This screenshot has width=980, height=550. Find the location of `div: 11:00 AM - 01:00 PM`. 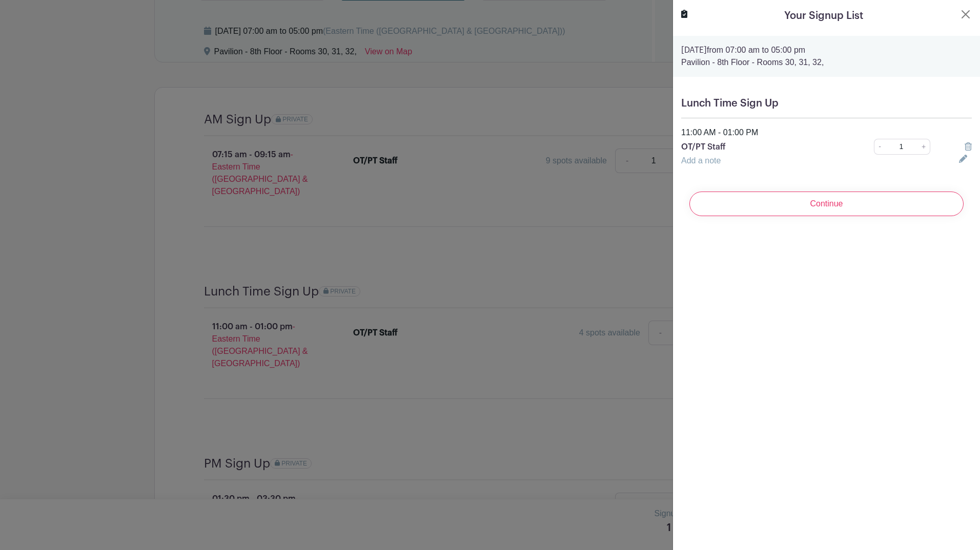

div: 11:00 AM - 01:00 PM is located at coordinates (826, 133).